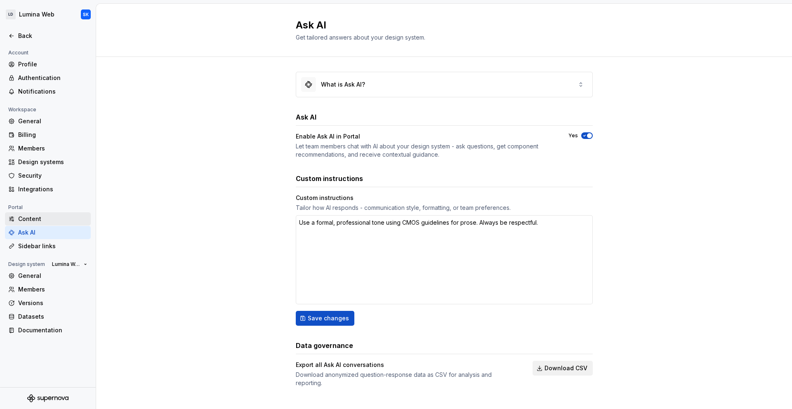  Describe the element at coordinates (86, 14) in the screenshot. I see `div: SK` at that location.